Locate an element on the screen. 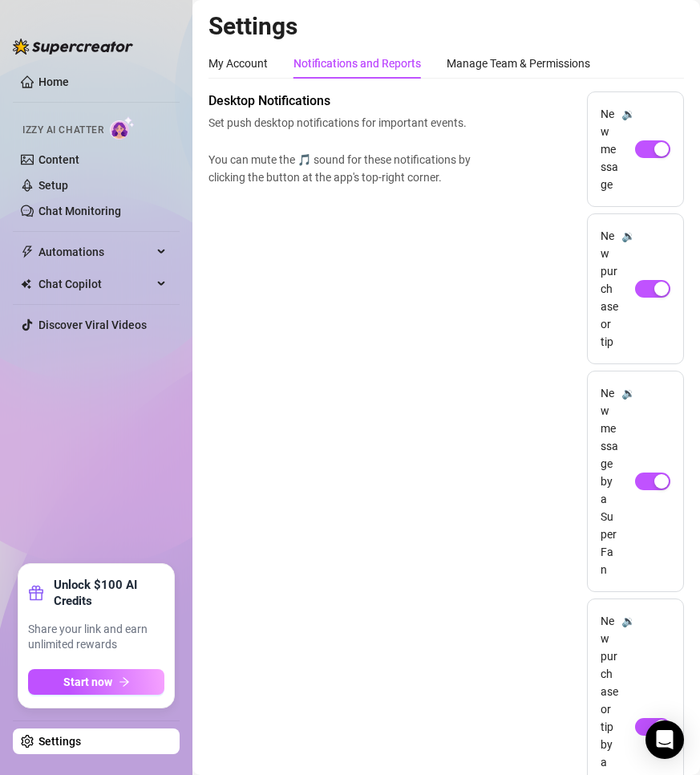 Image resolution: width=700 pixels, height=775 pixels. span: Set push desktop notifications for important events. is located at coordinates (343, 123).